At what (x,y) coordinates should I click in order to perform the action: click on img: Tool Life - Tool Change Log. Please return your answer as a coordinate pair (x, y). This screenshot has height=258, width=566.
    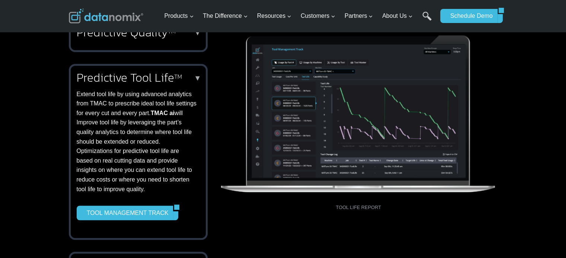
    Looking at the image, I should click on (358, 110).